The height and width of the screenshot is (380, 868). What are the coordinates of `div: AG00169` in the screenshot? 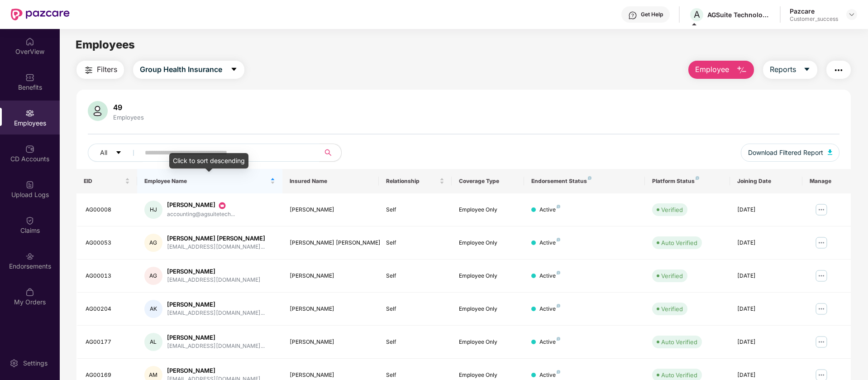 It's located at (108, 375).